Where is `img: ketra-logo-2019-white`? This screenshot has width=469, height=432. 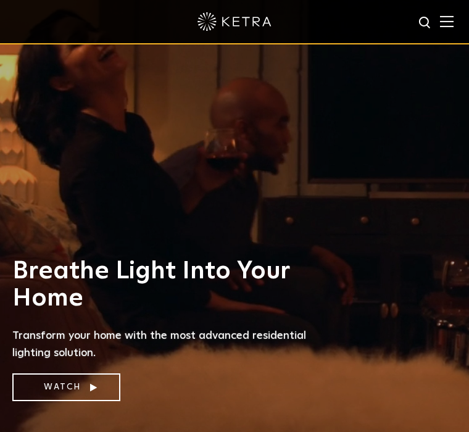
img: ketra-logo-2019-white is located at coordinates (235, 22).